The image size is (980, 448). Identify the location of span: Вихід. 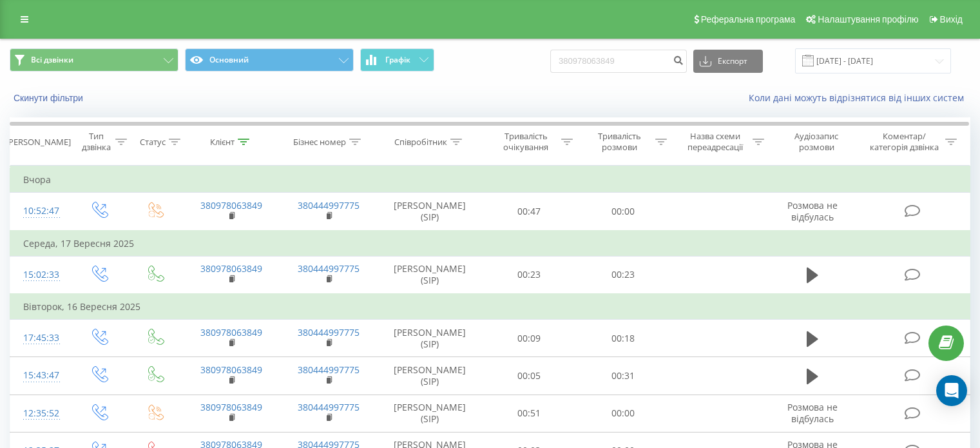
(951, 20).